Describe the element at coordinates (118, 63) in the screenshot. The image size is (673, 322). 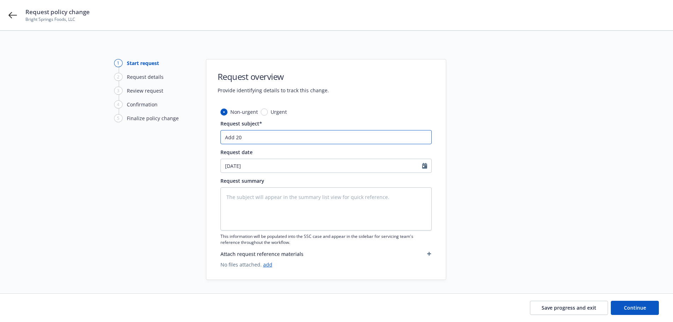
I see `div: 1` at that location.